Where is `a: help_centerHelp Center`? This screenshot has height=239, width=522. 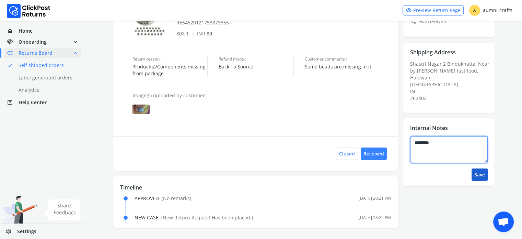 a: help_centerHelp Center is located at coordinates (43, 102).